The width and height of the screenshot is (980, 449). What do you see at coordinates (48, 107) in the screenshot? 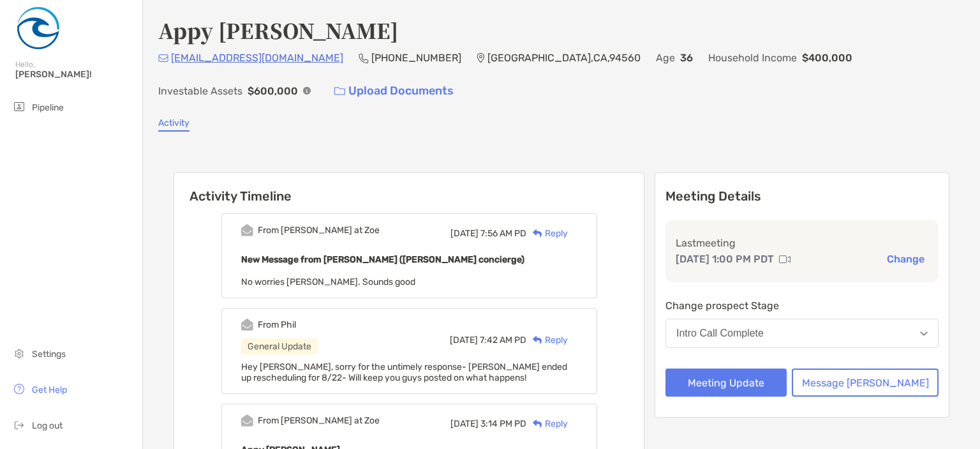
I see `span: Pipeline` at bounding box center [48, 107].